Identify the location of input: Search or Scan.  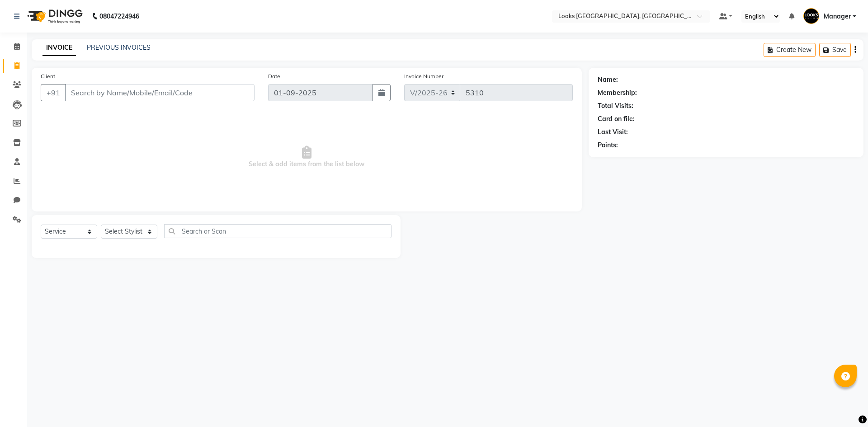
(277, 231).